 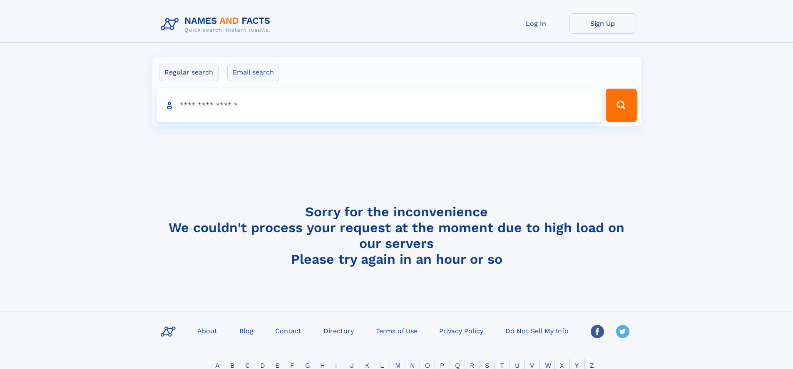 What do you see at coordinates (623, 332) in the screenshot?
I see `img: Twitter` at bounding box center [623, 332].